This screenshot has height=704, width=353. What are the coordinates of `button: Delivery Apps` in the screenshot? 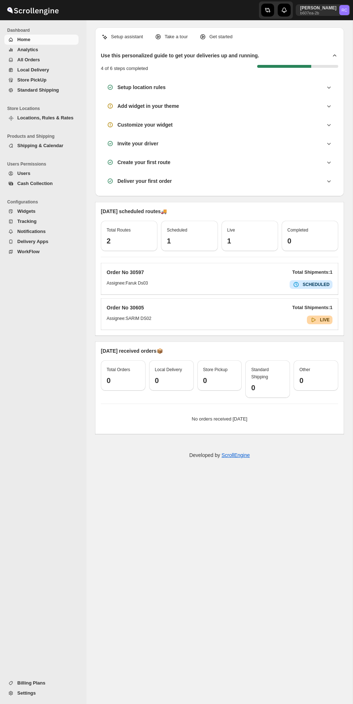 It's located at (41, 242).